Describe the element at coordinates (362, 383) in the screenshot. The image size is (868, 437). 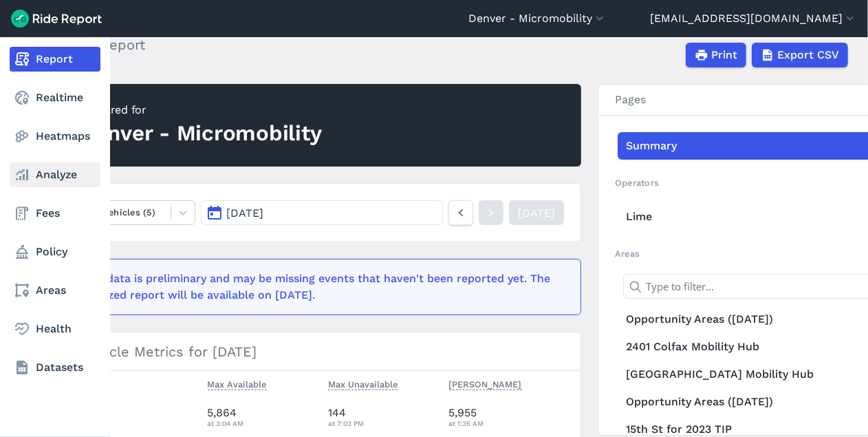
I see `span: Max Unavailable` at that location.